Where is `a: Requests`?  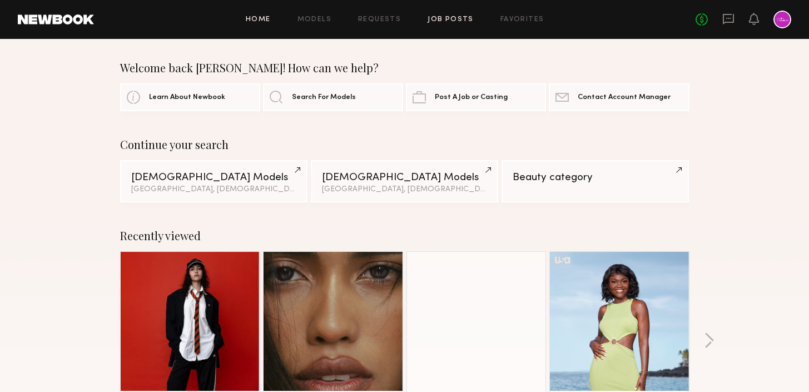 a: Requests is located at coordinates (379, 19).